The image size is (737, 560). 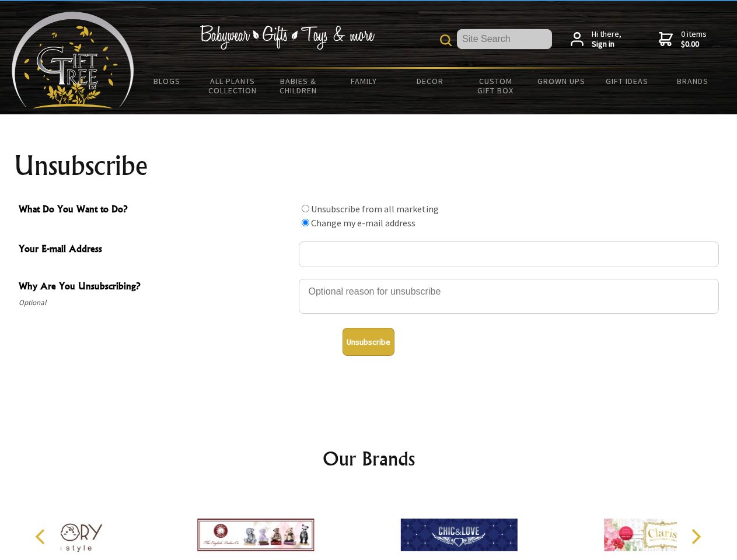 I want to click on button: Next, so click(x=695, y=537).